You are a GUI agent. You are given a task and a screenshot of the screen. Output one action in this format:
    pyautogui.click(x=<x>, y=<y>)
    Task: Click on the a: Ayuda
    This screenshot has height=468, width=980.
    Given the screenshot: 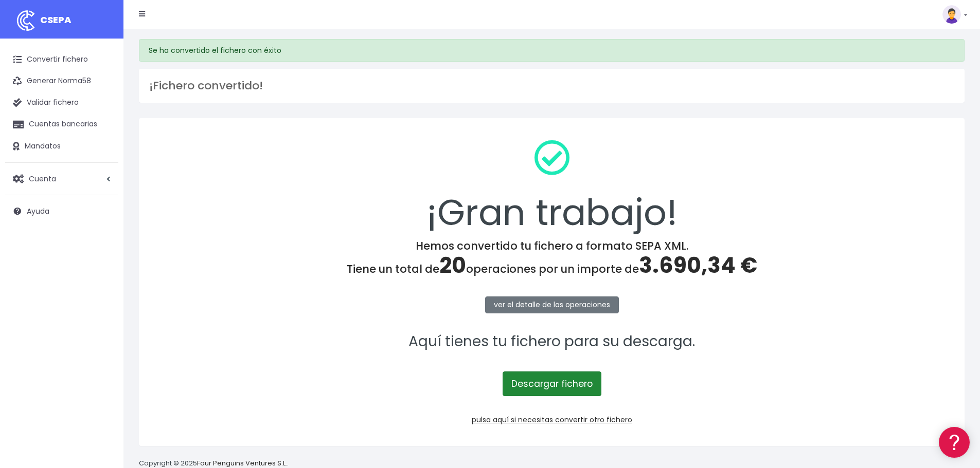 What is the action you would take?
    pyautogui.click(x=62, y=211)
    